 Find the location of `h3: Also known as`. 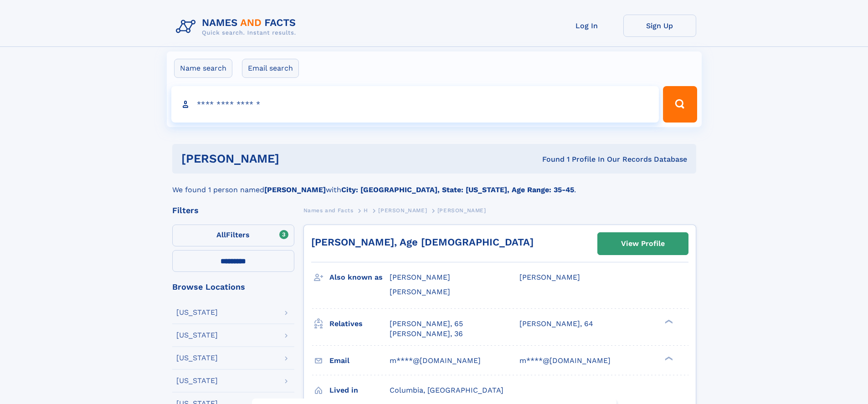

h3: Also known as is located at coordinates (359, 277).